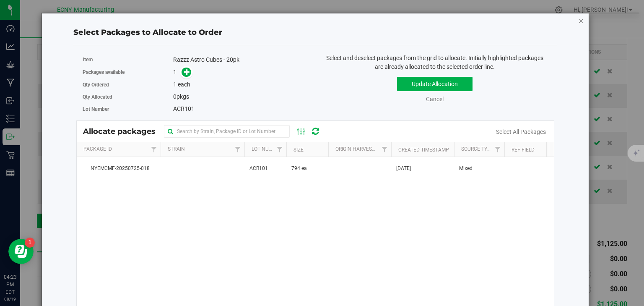 The height and width of the screenshot is (306, 644). What do you see at coordinates (356, 149) in the screenshot?
I see `a: Origin Harvests` at bounding box center [356, 149].